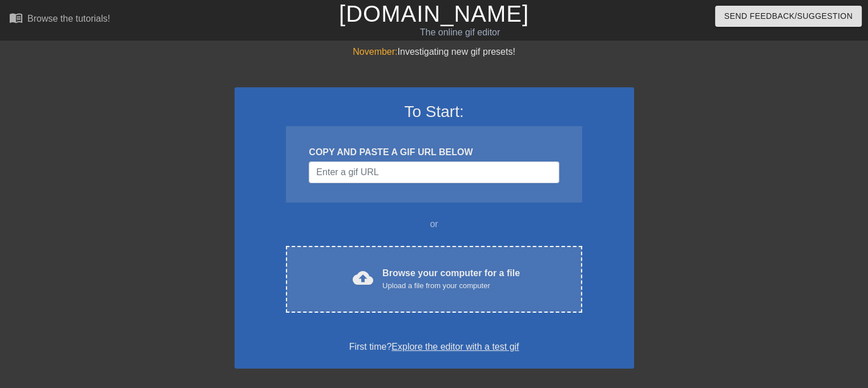 The height and width of the screenshot is (388, 868). What do you see at coordinates (68, 18) in the screenshot?
I see `div: Browse the tutorials!` at bounding box center [68, 18].